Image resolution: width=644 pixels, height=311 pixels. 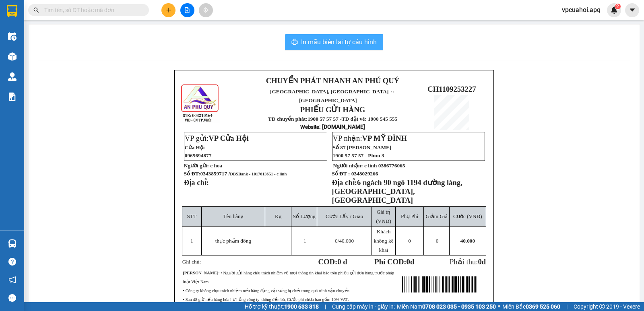 I want to click on span: 40.000, so click(x=468, y=241).